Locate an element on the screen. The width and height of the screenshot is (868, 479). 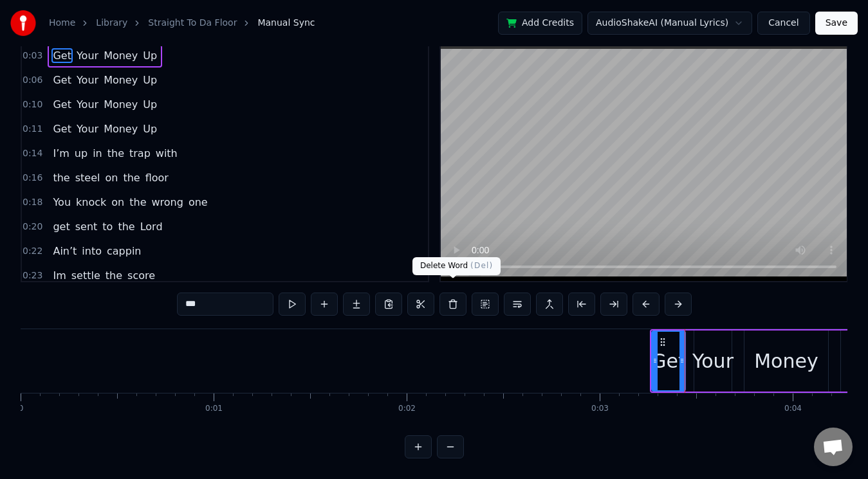
span: Lord is located at coordinates (151, 227).